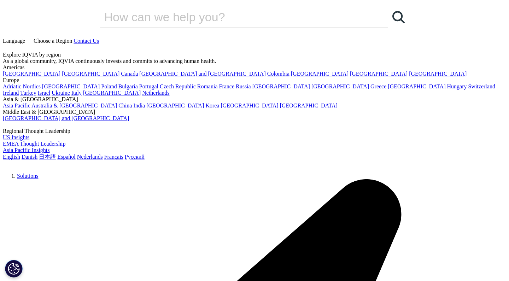 This screenshot has width=509, height=281. What do you see at coordinates (86, 41) in the screenshot?
I see `a: Contact Us` at bounding box center [86, 41].